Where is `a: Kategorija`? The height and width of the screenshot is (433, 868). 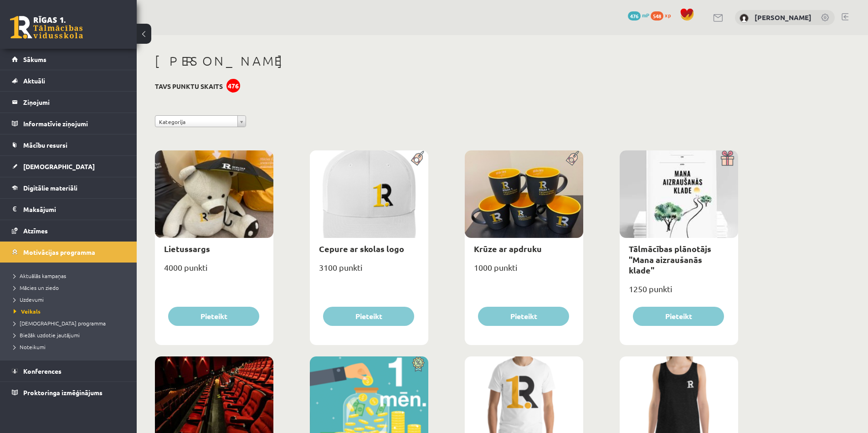
a: Kategorija is located at coordinates (200, 121).